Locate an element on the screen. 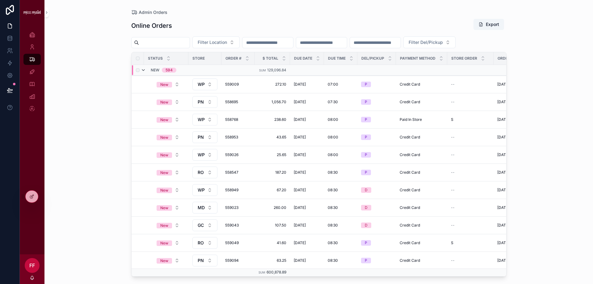 The image size is (593, 284). a: 07:30 is located at coordinates (340, 102).